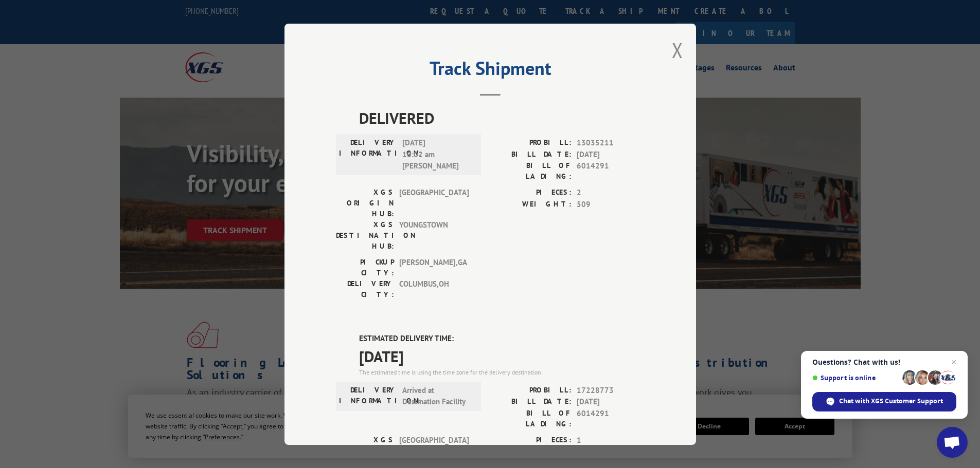 This screenshot has height=468, width=980. What do you see at coordinates (891, 402) in the screenshot?
I see `span: Chat with XGS Customer Support` at bounding box center [891, 402].